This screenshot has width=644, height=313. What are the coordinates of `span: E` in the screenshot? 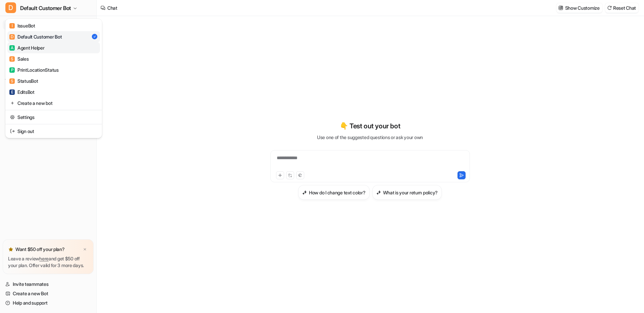 It's located at (12, 92).